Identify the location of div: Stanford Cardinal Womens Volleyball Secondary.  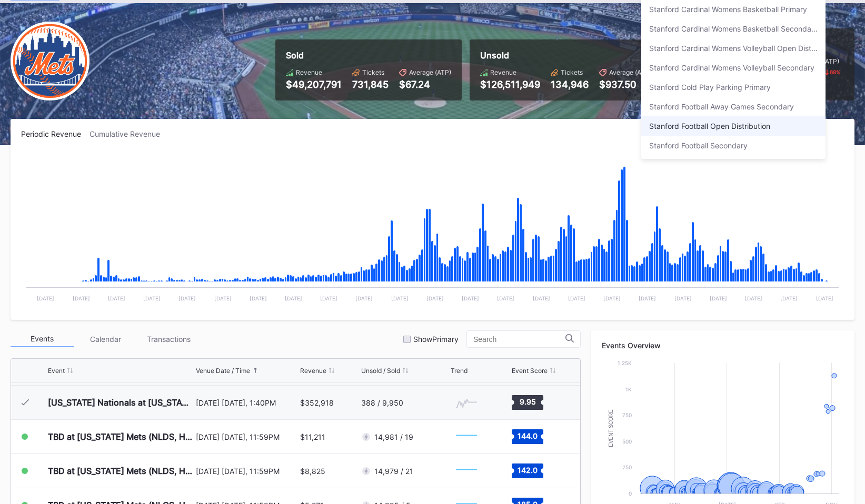
(732, 67).